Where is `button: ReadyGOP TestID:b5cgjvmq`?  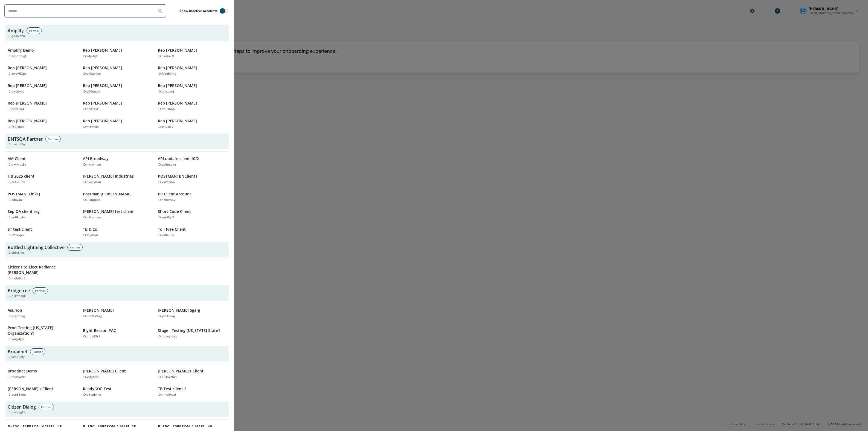 button: ReadyGOP TestID:b5cgjvmq is located at coordinates (117, 392).